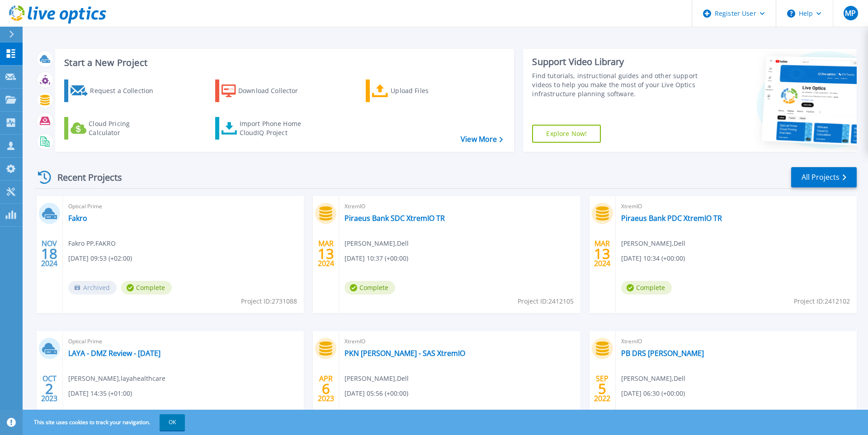 Image resolution: width=868 pixels, height=435 pixels. I want to click on a: All Projects, so click(824, 177).